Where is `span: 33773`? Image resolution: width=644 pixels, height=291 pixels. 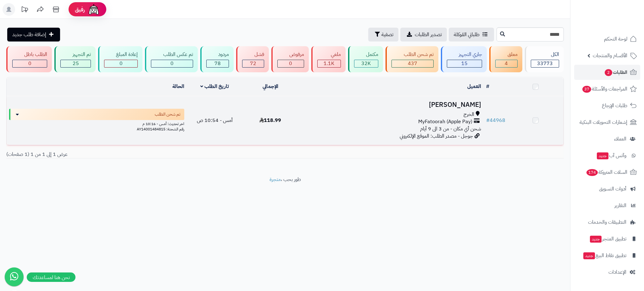 span: 33773 is located at coordinates (545, 64).